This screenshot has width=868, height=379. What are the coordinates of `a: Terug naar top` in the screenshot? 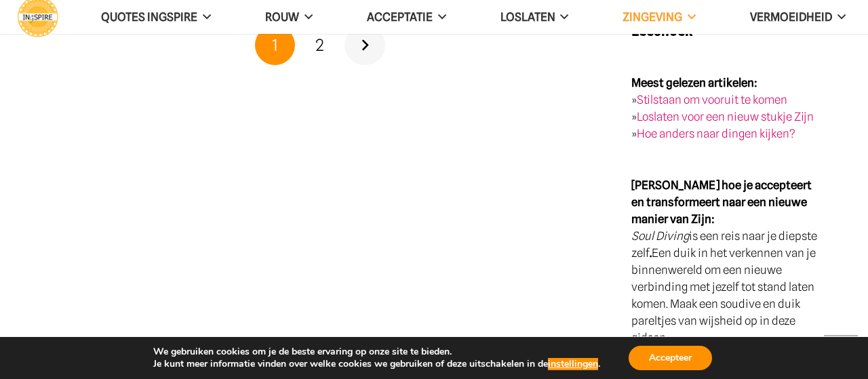 It's located at (841, 352).